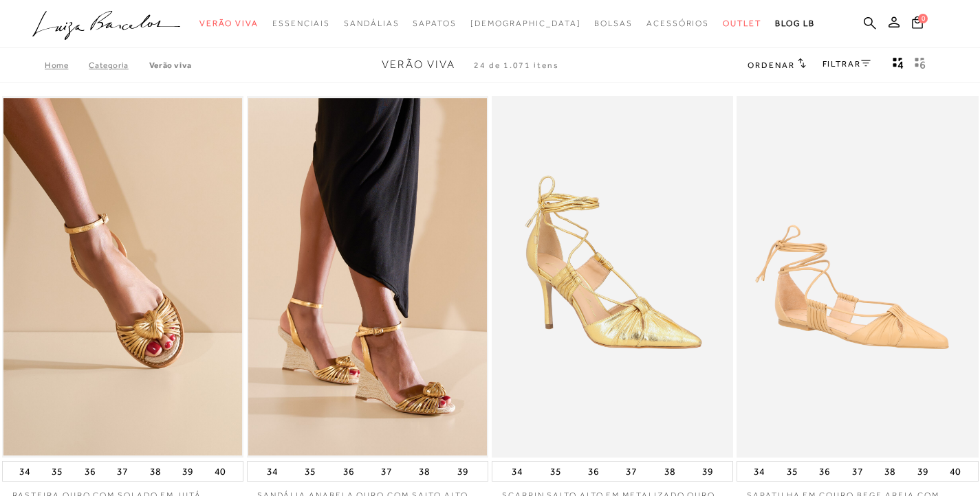  Describe the element at coordinates (857, 277) in the screenshot. I see `a: SAPATILHA EM COURO BEGE AREIA COM AMARRAÇÃO SAPATILHA EM COURO BEGE AREIA COM AMARRAÇÃO` at that location.